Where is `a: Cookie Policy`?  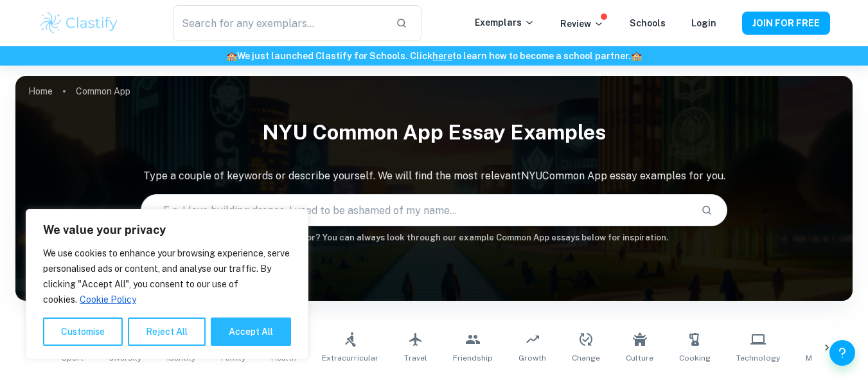
a: Cookie Policy is located at coordinates (108, 300).